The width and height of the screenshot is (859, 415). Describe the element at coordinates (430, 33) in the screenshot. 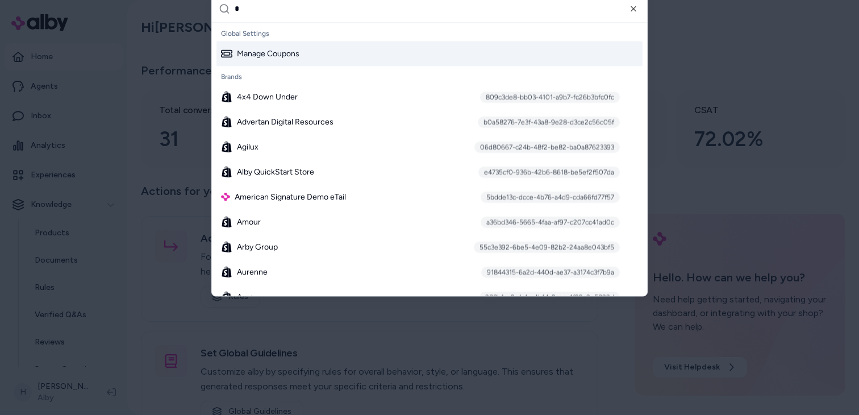

I see `div: Global Settings` at that location.